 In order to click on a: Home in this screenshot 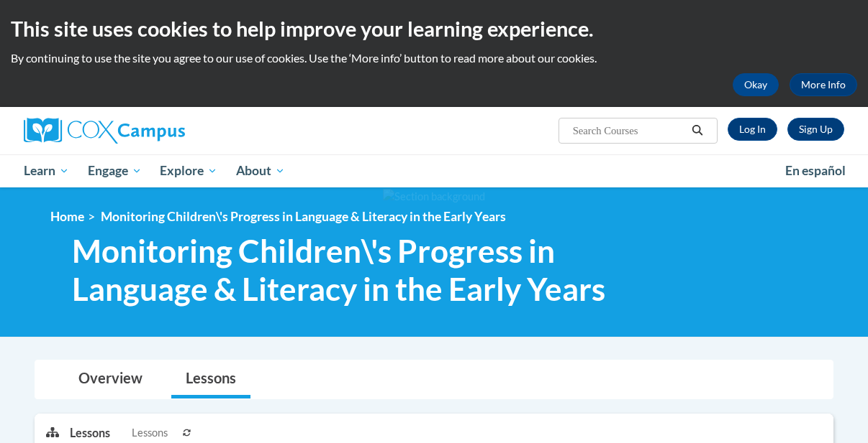, I will do `click(67, 216)`.